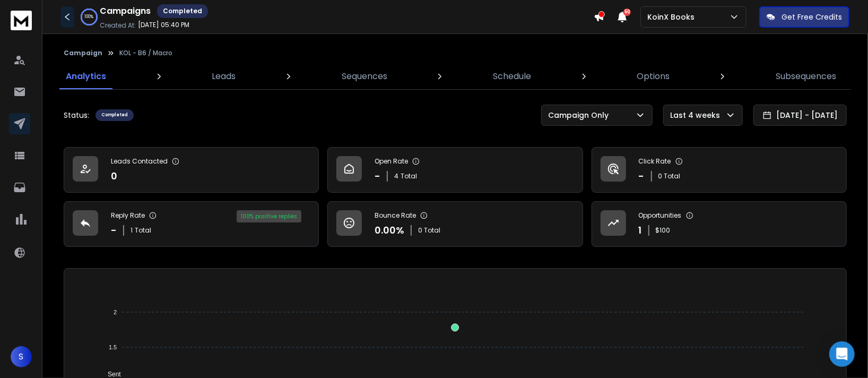 The height and width of the screenshot is (378, 868). I want to click on a: Click Rate-0 Total, so click(718, 170).